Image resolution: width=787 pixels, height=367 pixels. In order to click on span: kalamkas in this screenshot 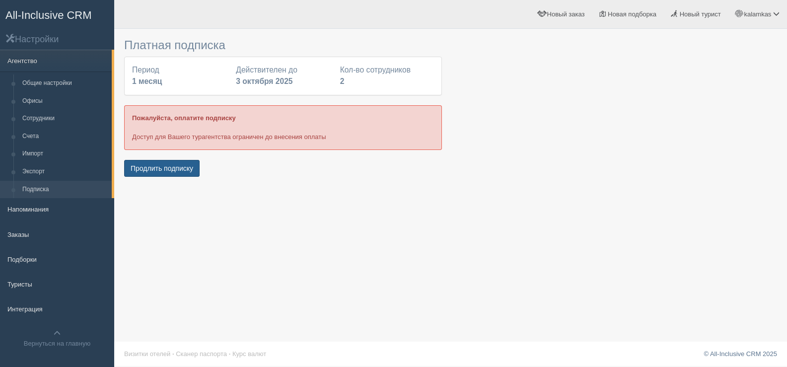, I will do `click(757, 14)`.